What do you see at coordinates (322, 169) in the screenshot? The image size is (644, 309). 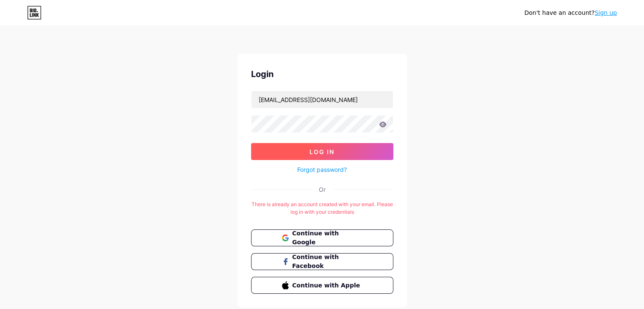 I see `a: Forgot password?` at bounding box center [322, 169].